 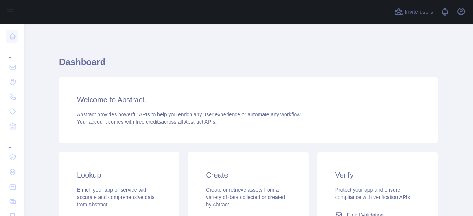 I want to click on h3: Lookup, so click(x=119, y=175).